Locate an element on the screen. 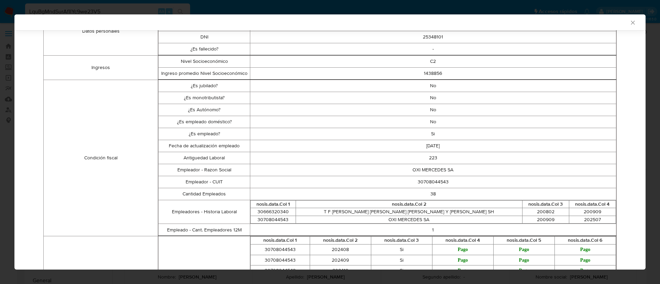 This screenshot has width=660, height=284. th: nosis.data.Col 6 is located at coordinates (585, 240).